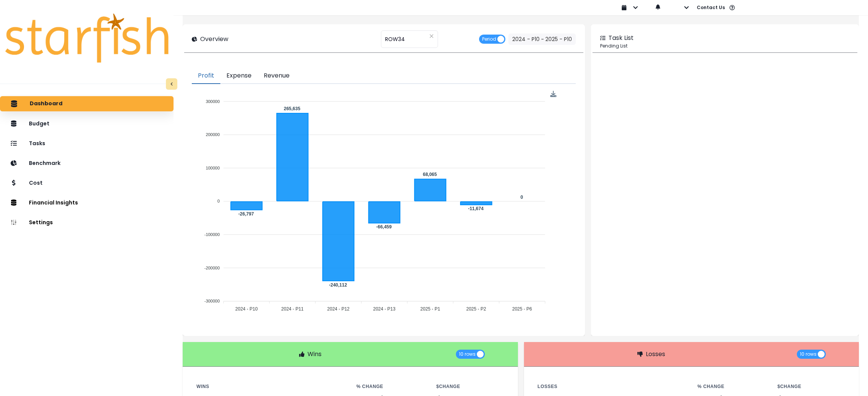 This screenshot has height=396, width=868. Describe the element at coordinates (315, 355) in the screenshot. I see `p: Wins` at that location.